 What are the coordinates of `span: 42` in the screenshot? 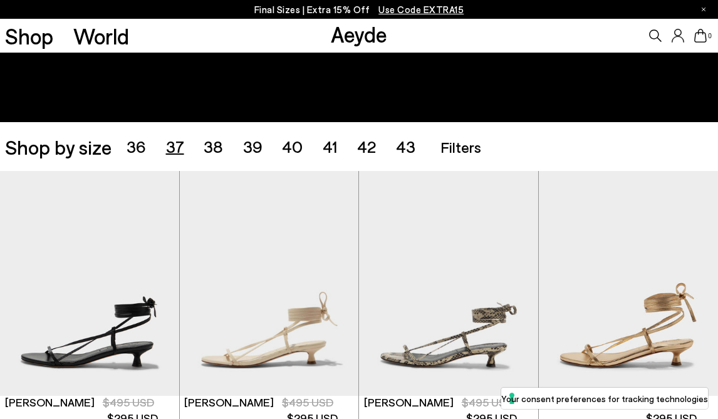 It's located at (367, 146).